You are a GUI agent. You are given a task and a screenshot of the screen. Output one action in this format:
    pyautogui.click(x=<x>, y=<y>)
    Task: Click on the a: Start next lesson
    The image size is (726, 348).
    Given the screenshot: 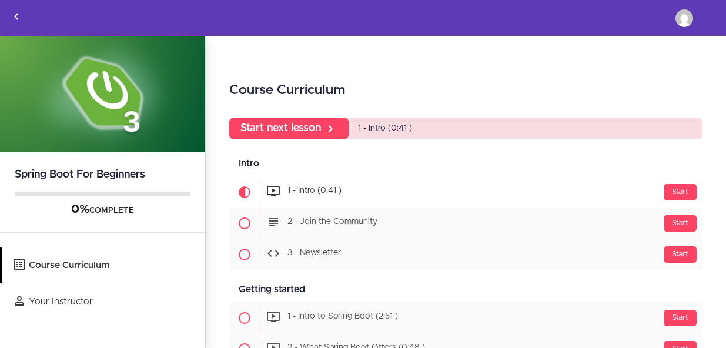 What is the action you would take?
    pyautogui.click(x=289, y=128)
    